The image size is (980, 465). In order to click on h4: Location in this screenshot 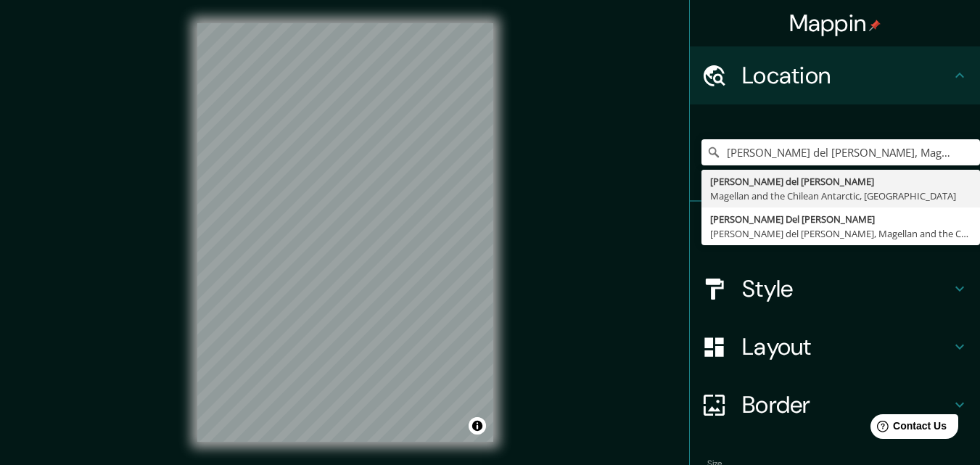, I will do `click(847, 76)`.